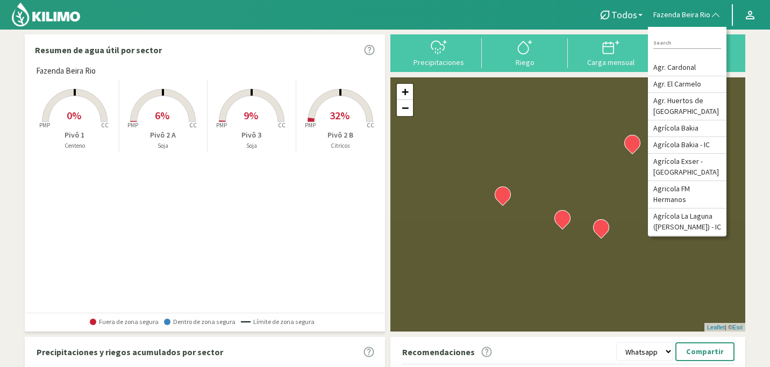 Image resolution: width=770 pixels, height=367 pixels. I want to click on span: 32%, so click(339, 115).